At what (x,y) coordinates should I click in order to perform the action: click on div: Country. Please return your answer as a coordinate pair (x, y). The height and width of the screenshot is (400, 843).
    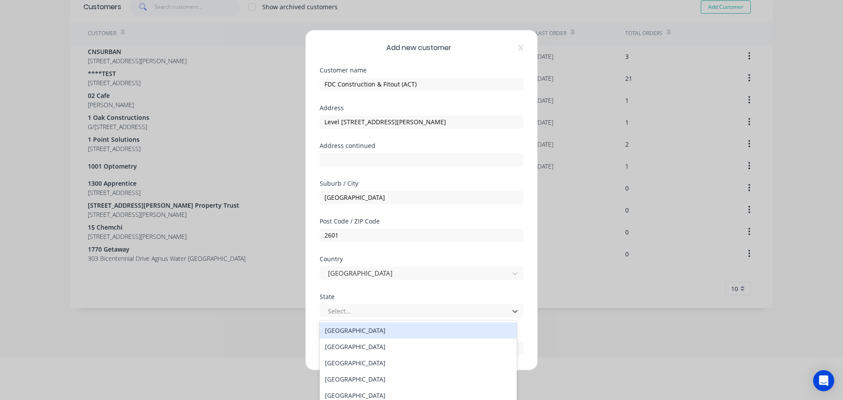
    Looking at the image, I should click on (422, 259).